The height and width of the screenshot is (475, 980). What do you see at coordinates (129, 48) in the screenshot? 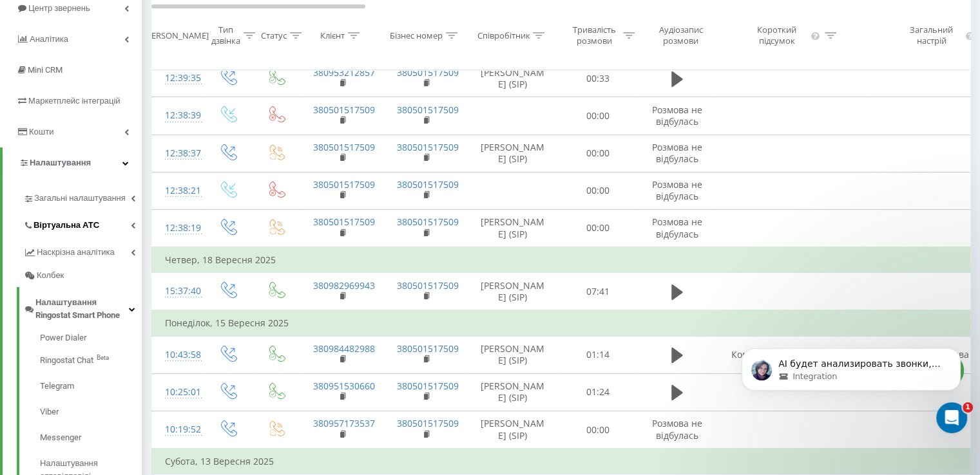
I see `div: message notification from Valentyna, Только что. АІ будет анализировать звонки, но он не анализир...` at bounding box center [129, 48].